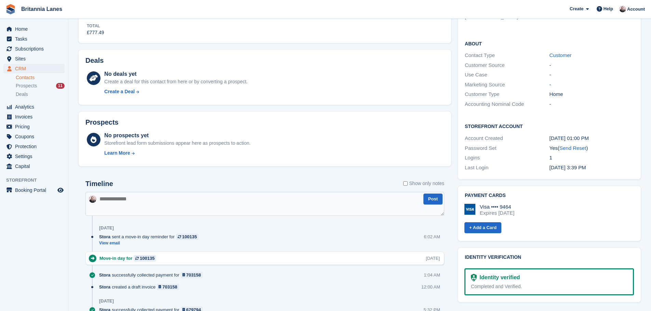  Describe the element at coordinates (60, 86) in the screenshot. I see `div: 11` at that location.